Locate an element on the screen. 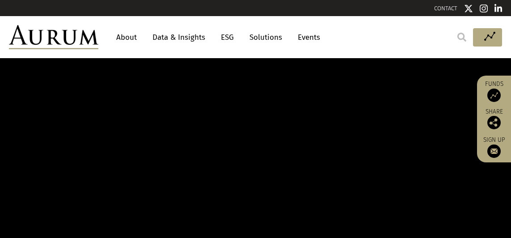  img: Share this post is located at coordinates (494, 123).